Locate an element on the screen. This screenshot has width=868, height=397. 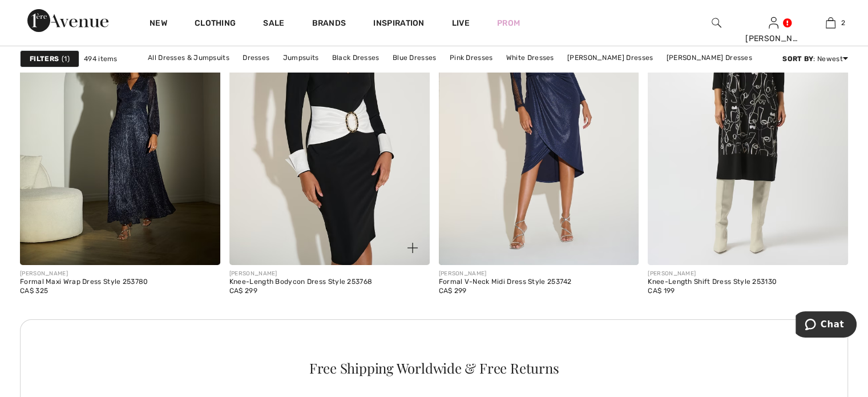
div: : Newest is located at coordinates (815, 59).